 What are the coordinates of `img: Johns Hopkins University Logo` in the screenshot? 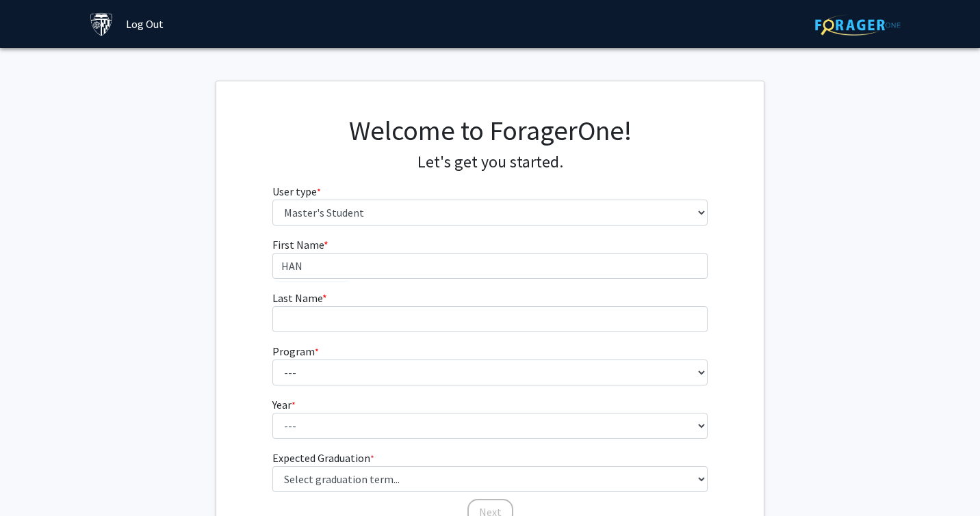 It's located at (101, 24).